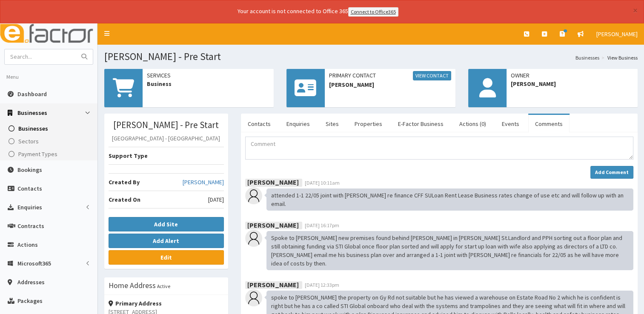 The image size is (644, 314). Describe the element at coordinates (31, 226) in the screenshot. I see `span: Contracts` at that location.